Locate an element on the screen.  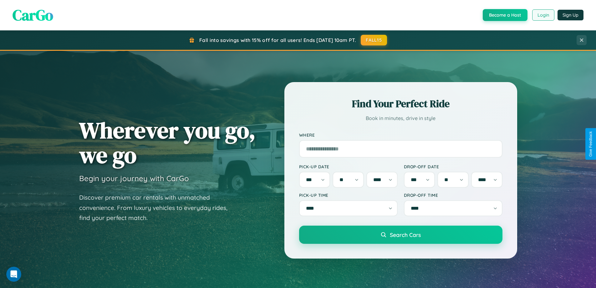
label: Where is located at coordinates (401, 135).